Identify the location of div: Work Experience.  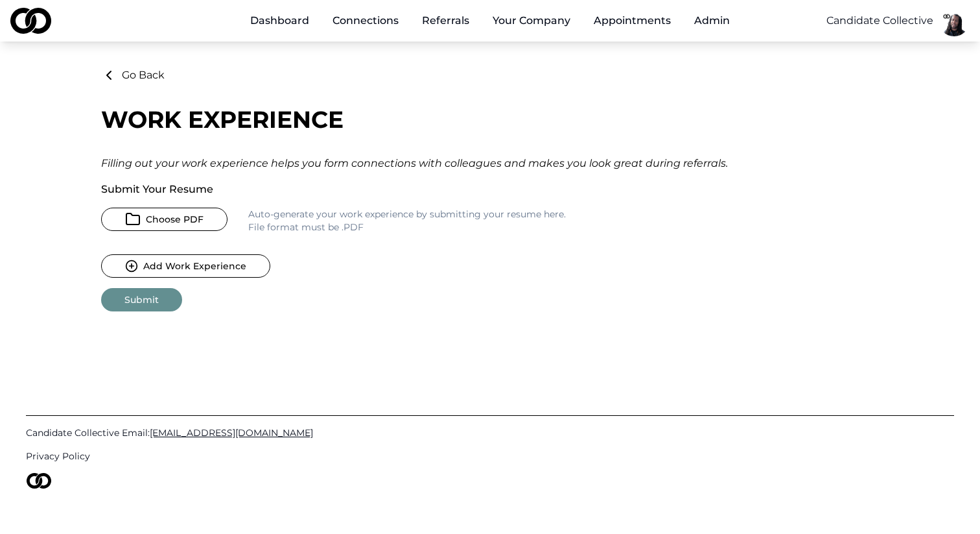
(490, 119).